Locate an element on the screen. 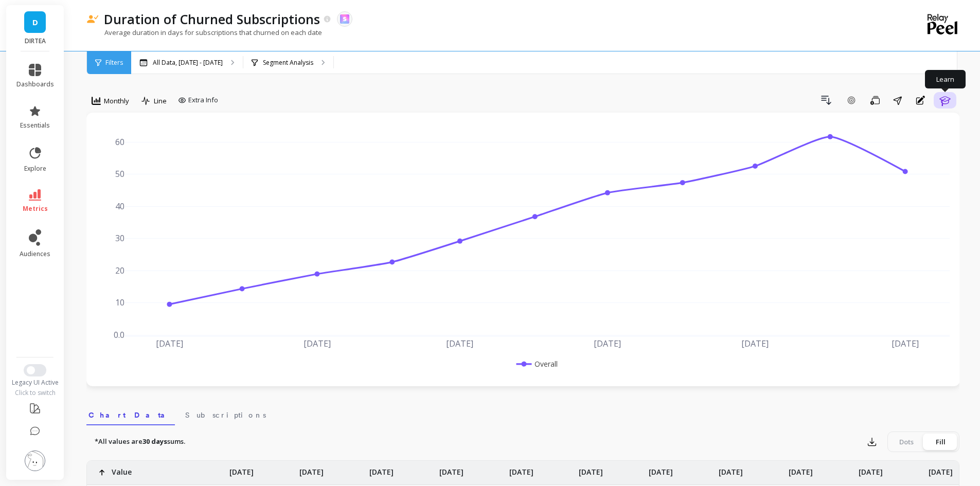 This screenshot has width=980, height=486. p: Average duration in days for subscriptions that churned on each date is located at coordinates (205, 33).